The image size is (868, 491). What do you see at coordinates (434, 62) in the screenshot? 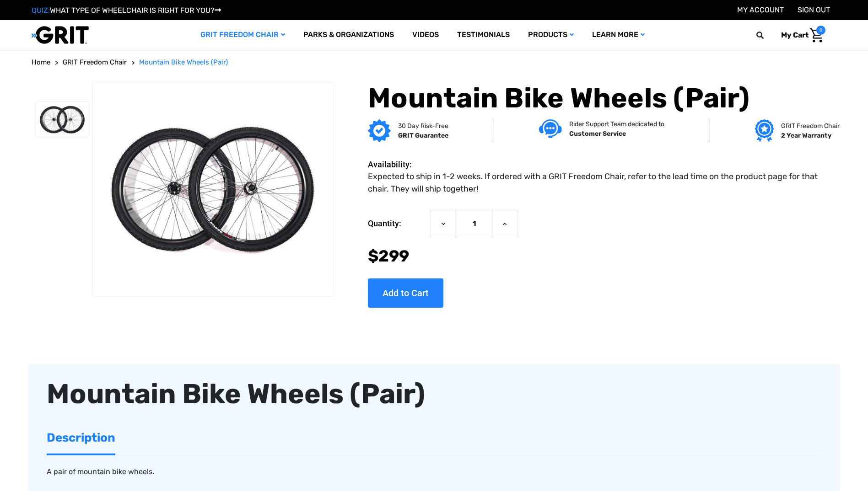
I see `nav: Breadcrumb` at bounding box center [434, 62].